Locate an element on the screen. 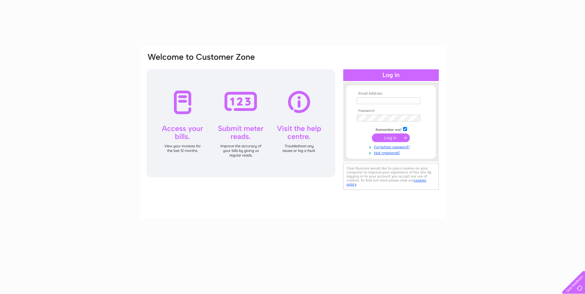 This screenshot has width=585, height=294. th: Email Address: is located at coordinates (391, 94).